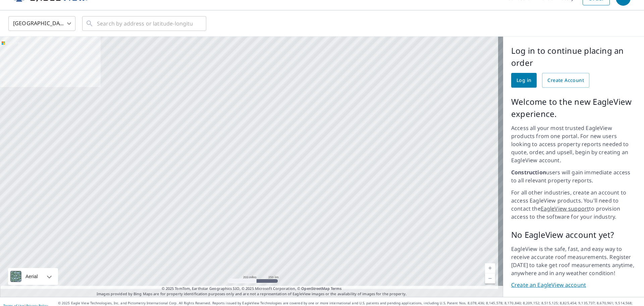 The width and height of the screenshot is (644, 306). I want to click on span: Create Account, so click(565, 80).